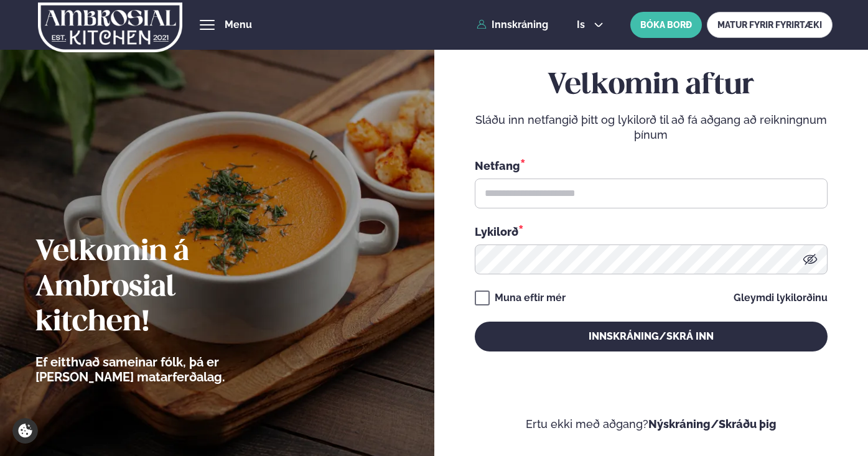 Image resolution: width=868 pixels, height=456 pixels. What do you see at coordinates (780, 298) in the screenshot?
I see `a: Gleymdi lykilorðinu` at bounding box center [780, 298].